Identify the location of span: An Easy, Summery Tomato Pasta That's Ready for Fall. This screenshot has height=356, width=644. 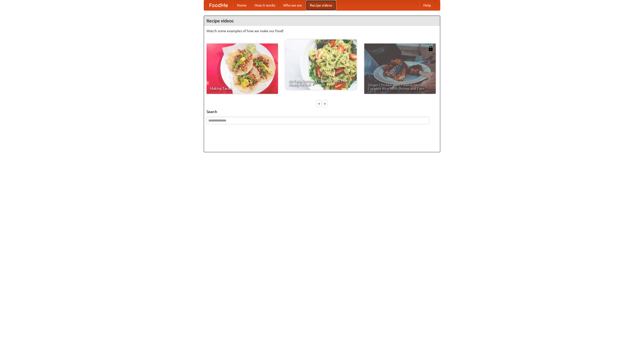
(321, 83).